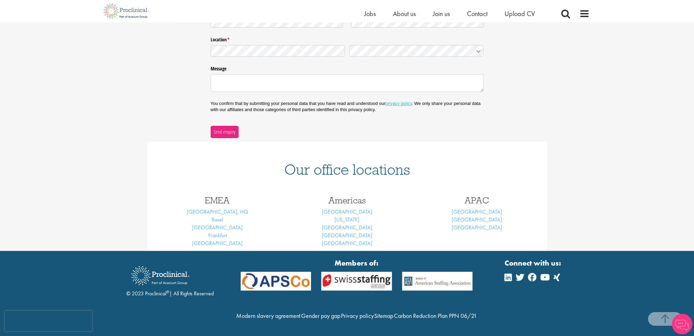  I want to click on a: Contact, so click(477, 14).